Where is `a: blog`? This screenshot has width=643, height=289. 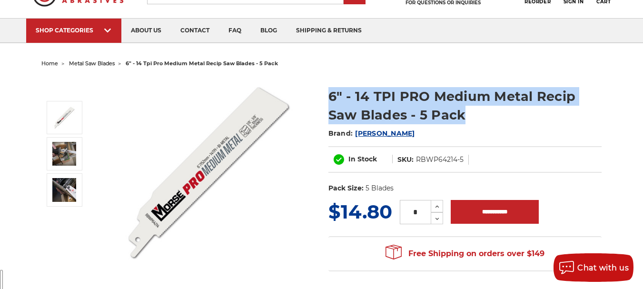
a: blog is located at coordinates (268, 30).